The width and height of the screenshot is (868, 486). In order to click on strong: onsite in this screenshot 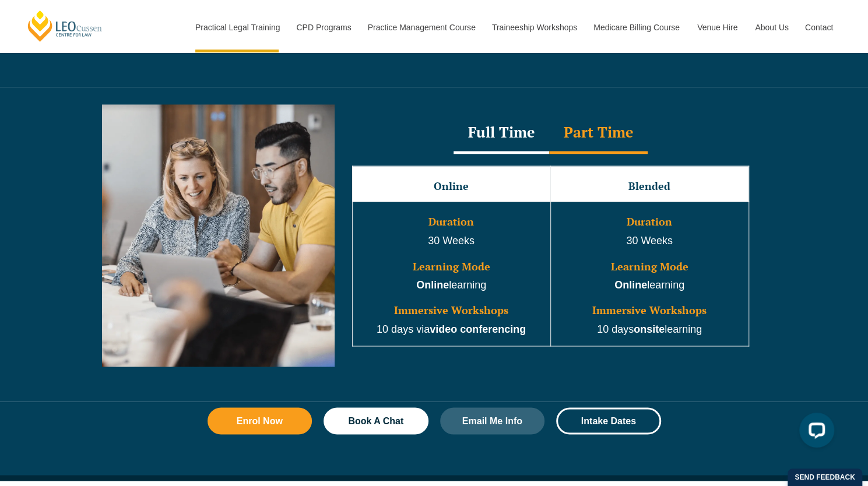, I will do `click(649, 329)`.